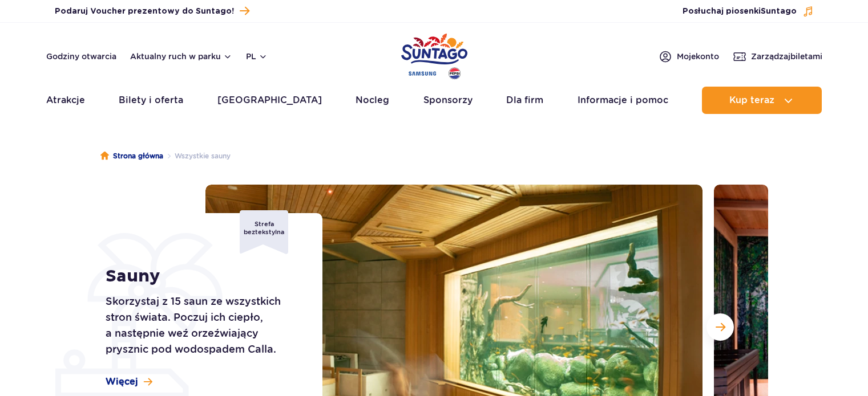 The height and width of the screenshot is (396, 868). What do you see at coordinates (181, 56) in the screenshot?
I see `button: Aktualny ruch w parku` at bounding box center [181, 56].